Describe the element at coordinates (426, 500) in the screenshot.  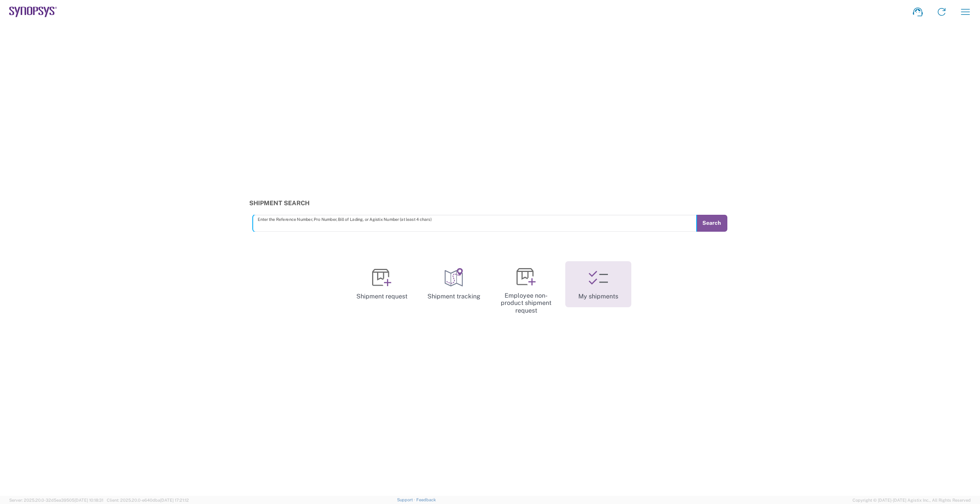
I see `a: Feedback` at that location.